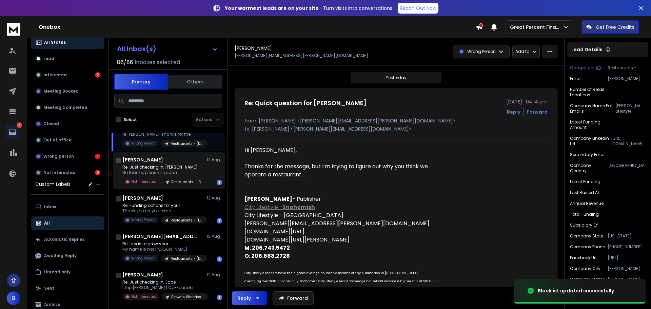 The width and height of the screenshot is (651, 309). Describe the element at coordinates (163, 282) in the screenshot. I see `p: Re: Just checking in, Jace` at that location.